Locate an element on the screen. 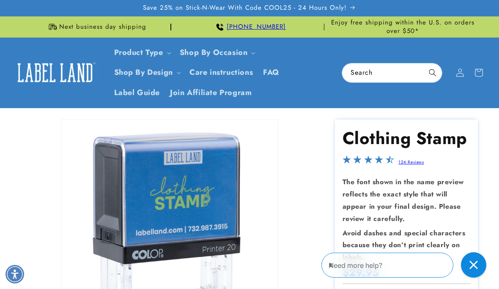  a: Label Guide is located at coordinates (137, 93).